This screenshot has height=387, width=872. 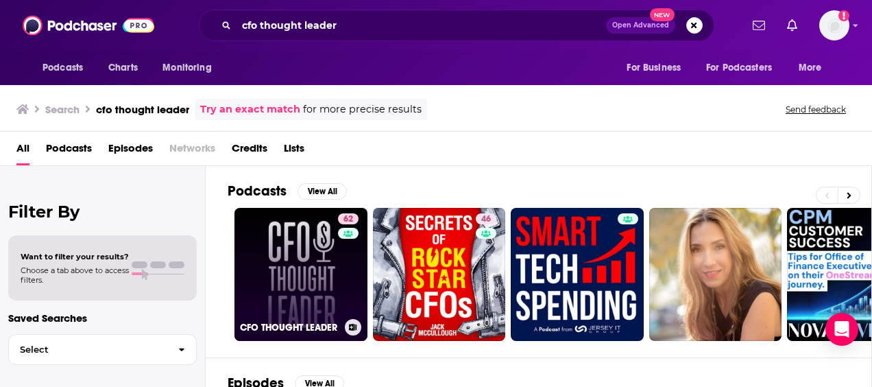 What do you see at coordinates (834, 25) in the screenshot?
I see `img: User Profile` at bounding box center [834, 25].